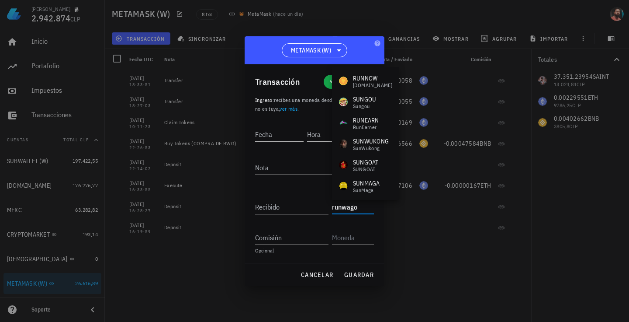 The image size is (629, 322). Describe the element at coordinates (343, 144) in the screenshot. I see `div: SUNWUKONG-icon` at that location.